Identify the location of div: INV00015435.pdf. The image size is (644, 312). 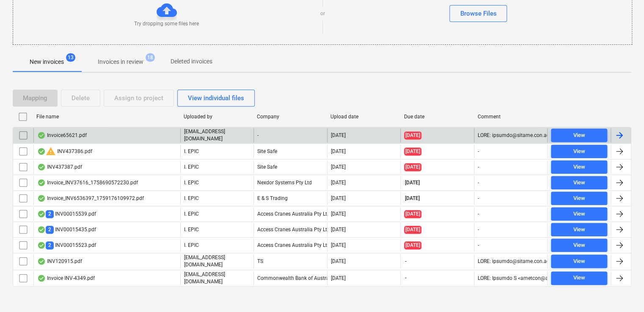
(66, 230).